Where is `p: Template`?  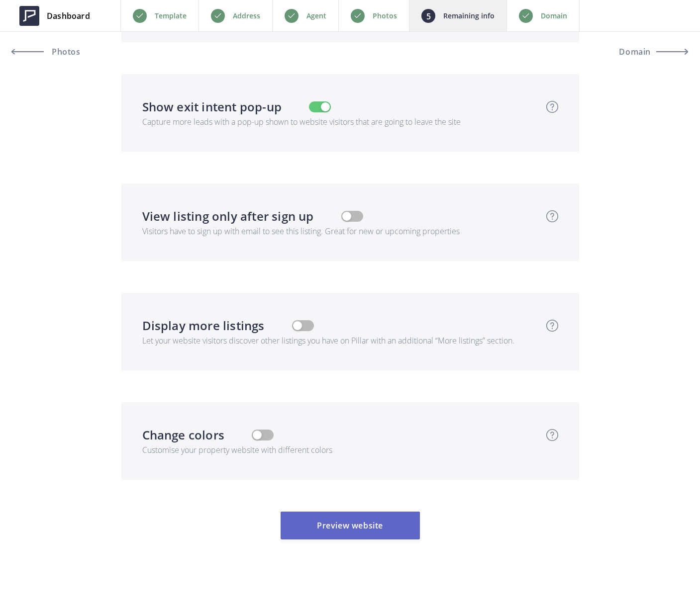
p: Template is located at coordinates (171, 16).